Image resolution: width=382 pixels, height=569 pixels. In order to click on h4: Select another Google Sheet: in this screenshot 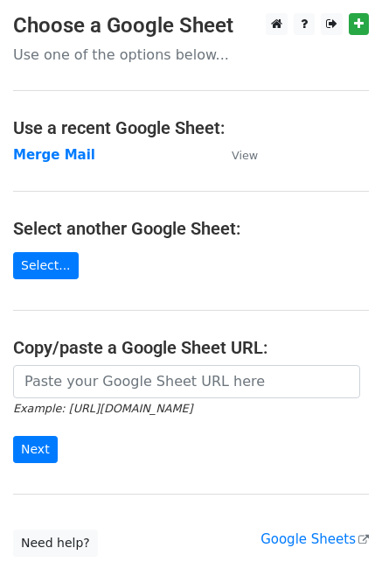, I will do `click(191, 228)`.